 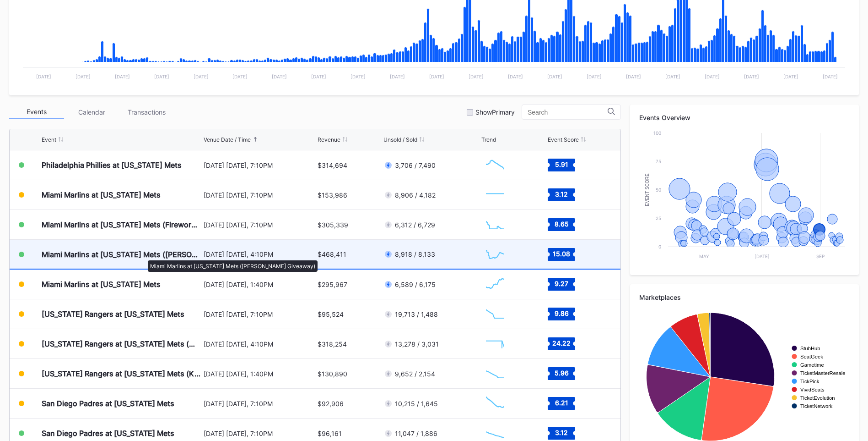 What do you see at coordinates (495, 112) in the screenshot?
I see `div: Show Primary` at bounding box center [495, 112].